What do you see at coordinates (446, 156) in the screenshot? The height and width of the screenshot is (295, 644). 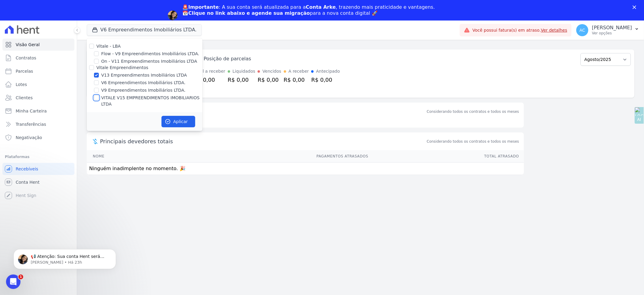 I see `th: Total Atrasado` at bounding box center [446, 156].